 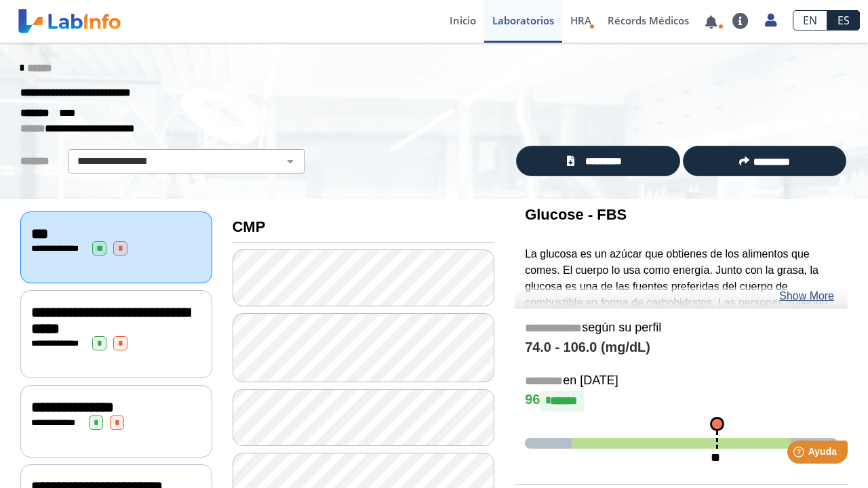 I want to click on a: EN, so click(x=810, y=20).